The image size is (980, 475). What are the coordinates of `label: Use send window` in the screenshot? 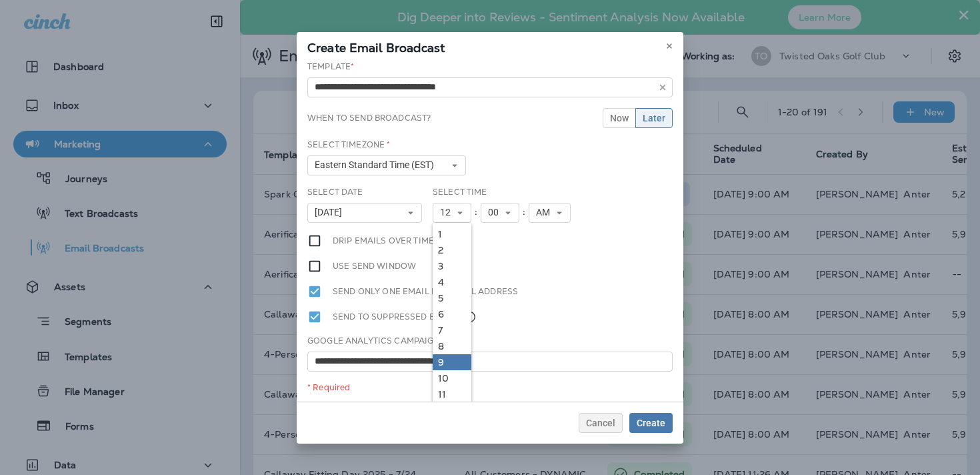 It's located at (374, 266).